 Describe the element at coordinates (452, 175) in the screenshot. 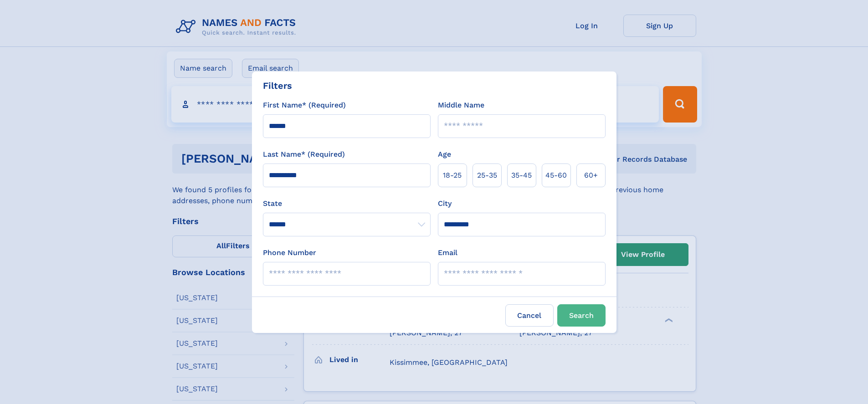

I see `span: 18‑25` at that location.